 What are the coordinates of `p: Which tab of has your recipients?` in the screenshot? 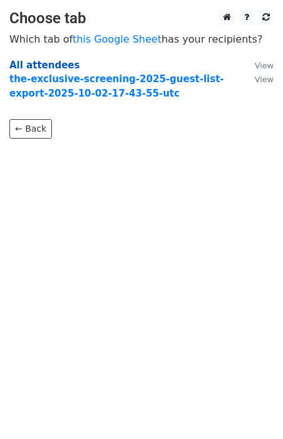 It's located at (142, 39).